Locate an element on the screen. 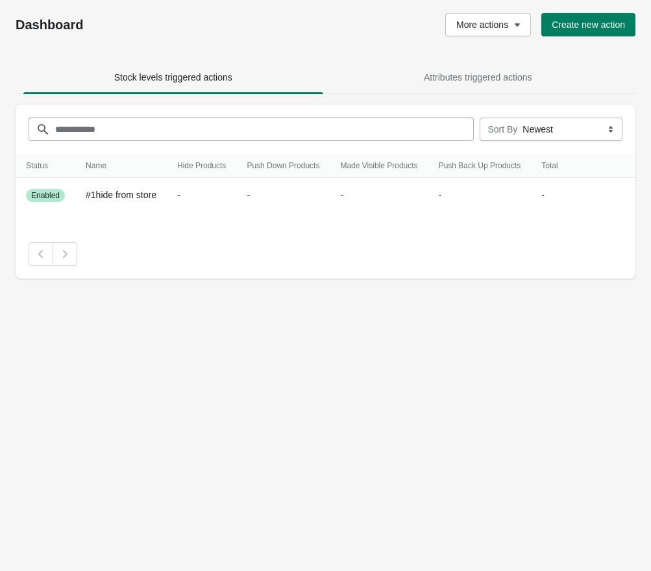  button: Create new action is located at coordinates (588, 25).